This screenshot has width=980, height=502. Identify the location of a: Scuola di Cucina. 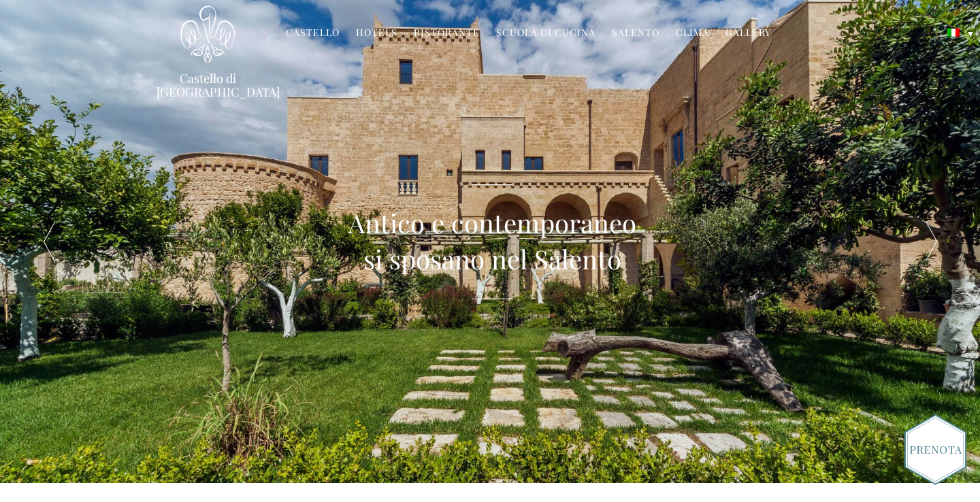
(546, 33).